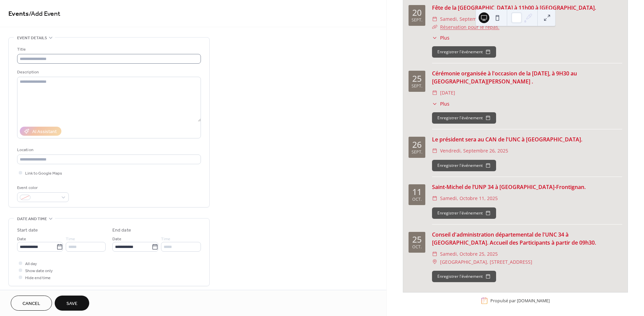 This screenshot has height=316, width=644. I want to click on span: Event details, so click(32, 38).